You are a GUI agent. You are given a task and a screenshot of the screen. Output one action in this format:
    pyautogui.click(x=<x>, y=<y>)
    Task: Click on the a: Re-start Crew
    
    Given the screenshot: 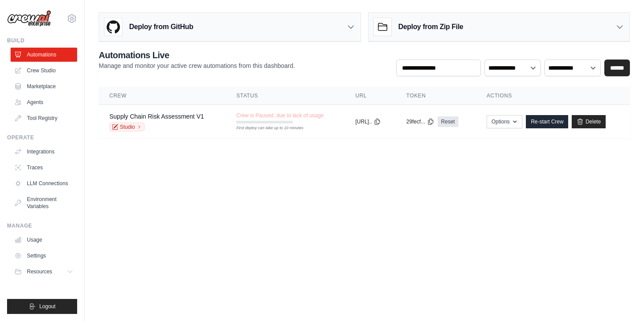 What is the action you would take?
    pyautogui.click(x=547, y=122)
    